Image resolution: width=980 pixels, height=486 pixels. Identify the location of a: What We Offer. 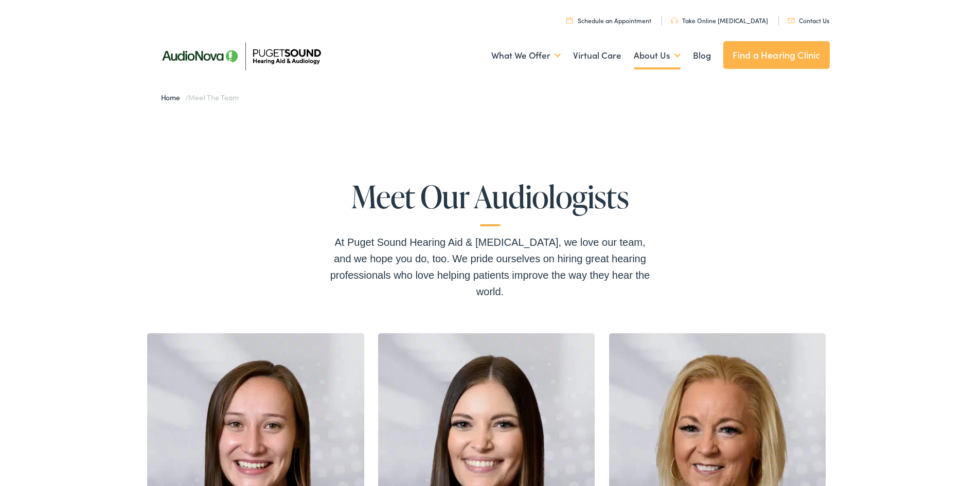
(526, 56).